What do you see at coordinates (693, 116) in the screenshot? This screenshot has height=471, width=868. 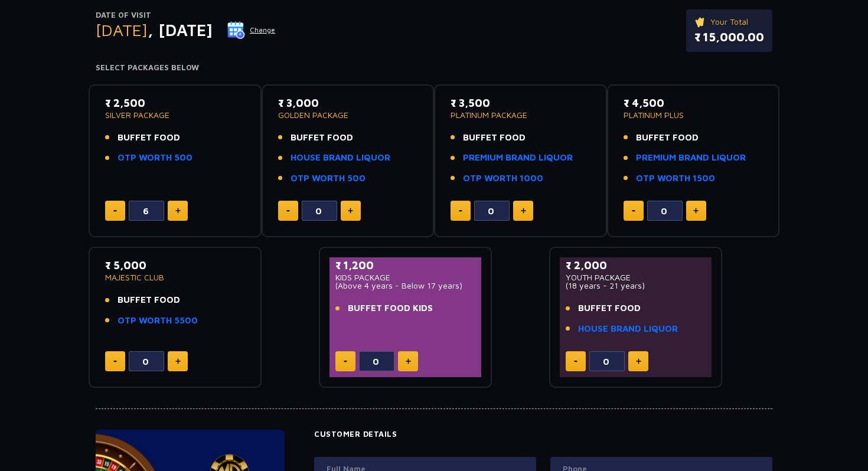 I see `p: PLATINUM PLUS` at bounding box center [693, 116].